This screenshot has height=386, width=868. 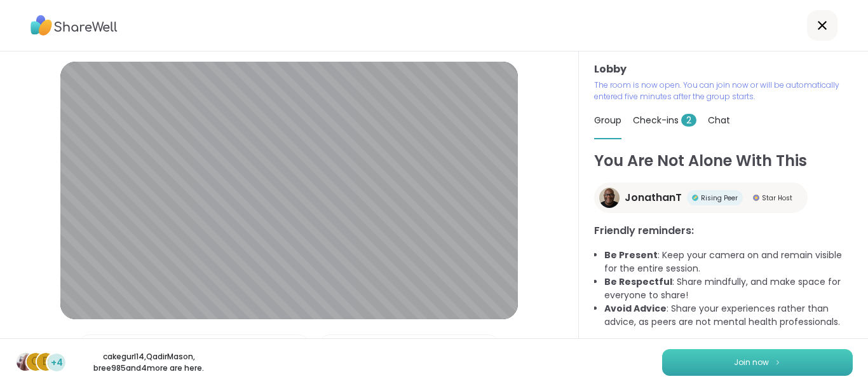 I want to click on span: Check-ins, so click(x=665, y=120).